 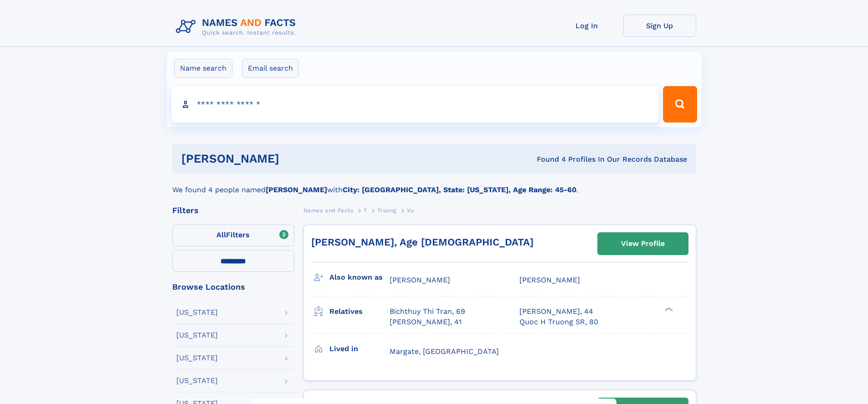 What do you see at coordinates (643, 244) in the screenshot?
I see `a: View Profile` at bounding box center [643, 244].